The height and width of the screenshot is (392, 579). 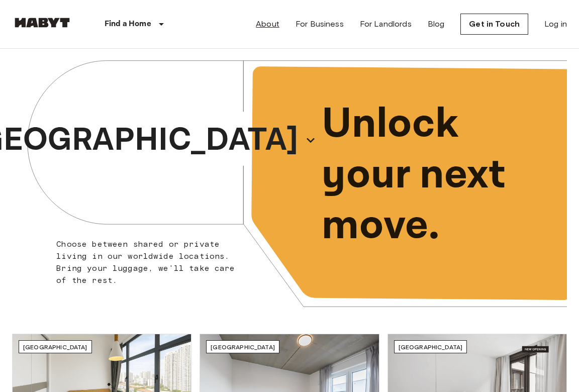 I want to click on p: Find a Home, so click(x=127, y=24).